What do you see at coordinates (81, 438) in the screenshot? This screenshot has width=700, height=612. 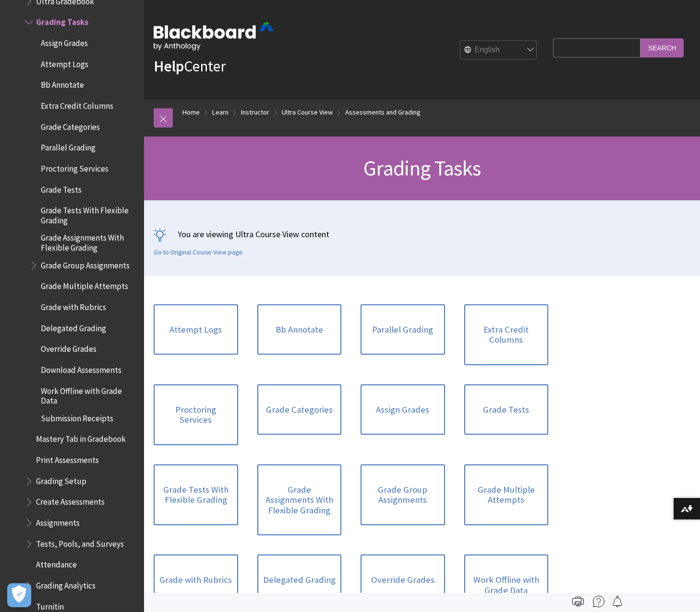 I see `span: Mastery Tab in Gradebook` at bounding box center [81, 438].